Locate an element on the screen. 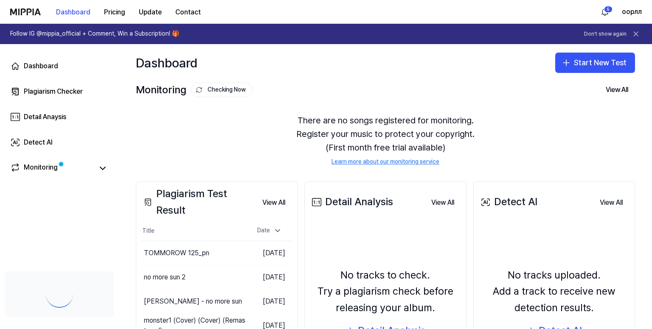 The width and height of the screenshot is (652, 329). button: Update is located at coordinates (150, 12).